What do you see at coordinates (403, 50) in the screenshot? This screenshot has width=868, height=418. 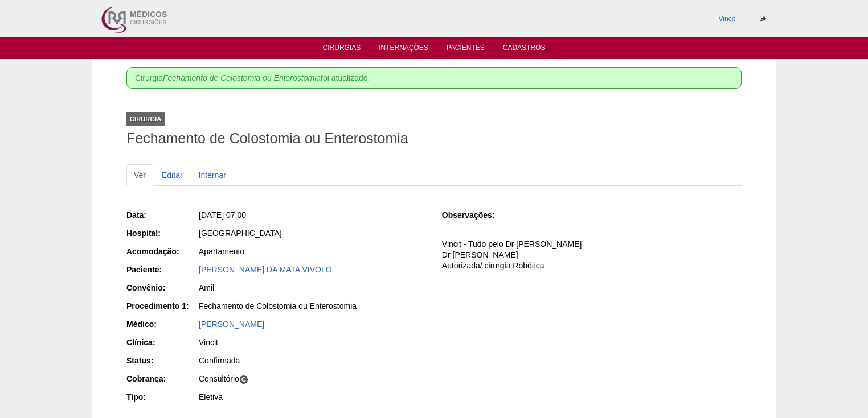 I see `a: Internações` at bounding box center [403, 50].